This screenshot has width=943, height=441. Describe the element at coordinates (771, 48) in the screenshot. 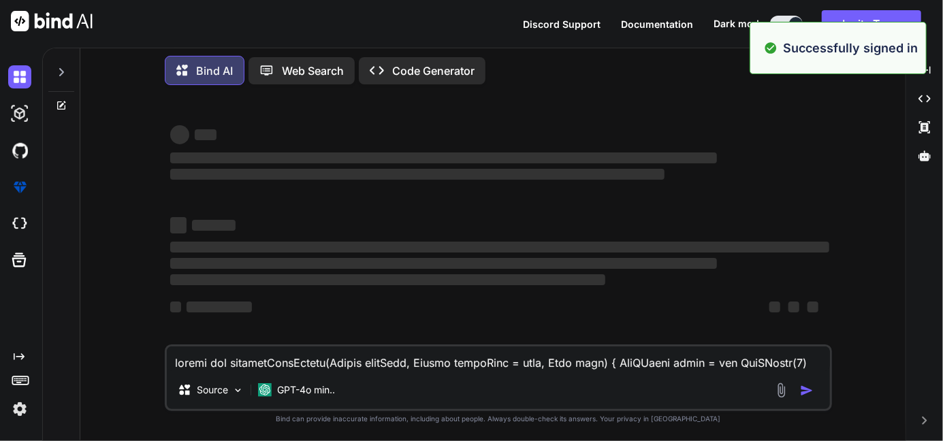

I see `img: alert` at that location.